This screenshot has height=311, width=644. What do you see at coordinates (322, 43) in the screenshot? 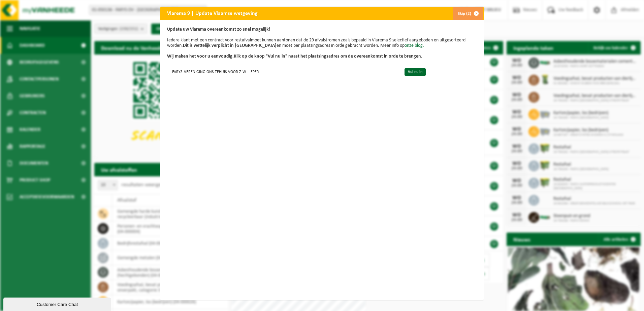
I see `p: moet kunnen aantonen dat de 29 afvalstromen zoals bepaald in Vlarema 9 selectief aangeboden en ui...` at bounding box center [322, 43].